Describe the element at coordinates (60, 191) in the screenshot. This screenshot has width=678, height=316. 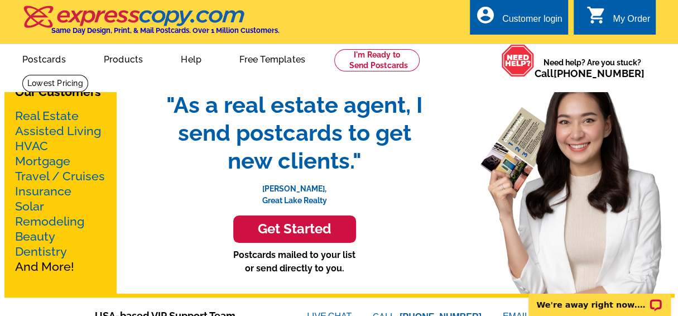
I see `p: And More!` at that location.